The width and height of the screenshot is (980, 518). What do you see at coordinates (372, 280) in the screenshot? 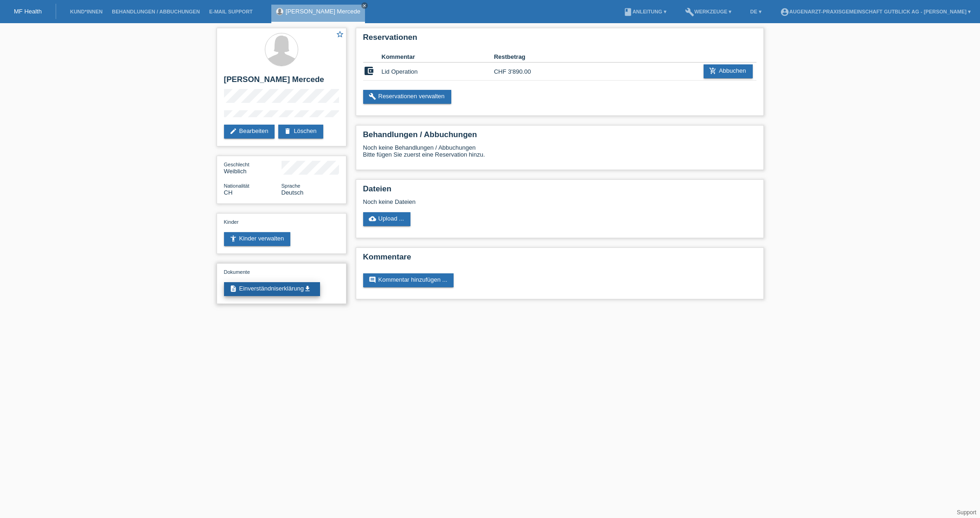
I see `i: comment` at bounding box center [372, 280].